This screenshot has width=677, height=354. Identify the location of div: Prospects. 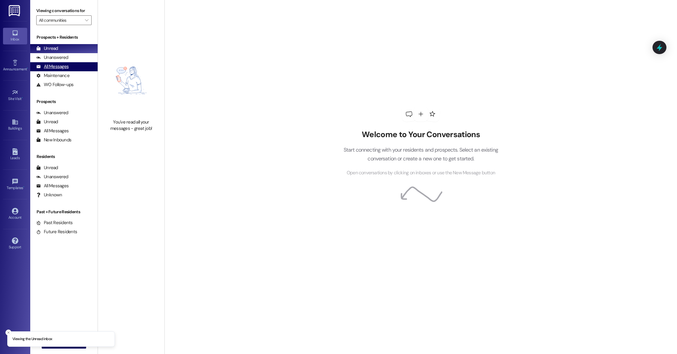
(64, 101).